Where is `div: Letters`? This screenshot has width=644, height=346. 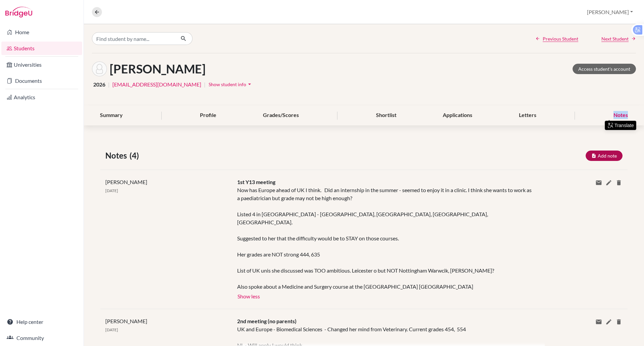 div: Letters is located at coordinates (527, 116).